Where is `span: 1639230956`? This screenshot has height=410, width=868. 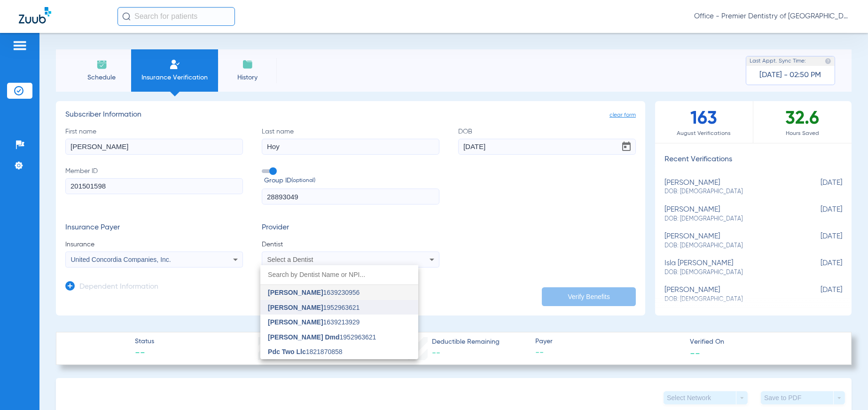
span: 1639230956 is located at coordinates (314, 293).